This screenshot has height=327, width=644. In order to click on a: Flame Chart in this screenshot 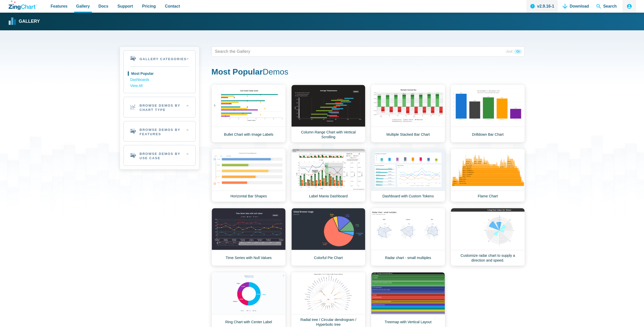, I will do `click(488, 175)`.